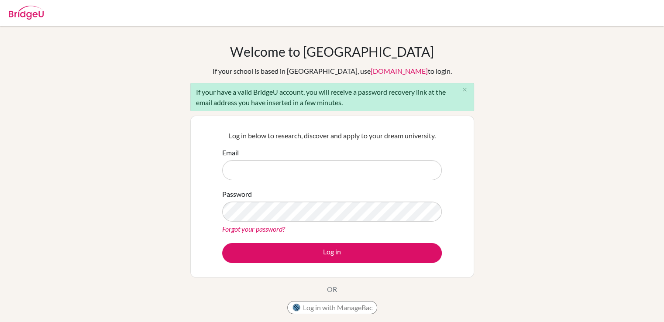 Image resolution: width=664 pixels, height=322 pixels. Describe the element at coordinates (237, 194) in the screenshot. I see `label: Password` at that location.